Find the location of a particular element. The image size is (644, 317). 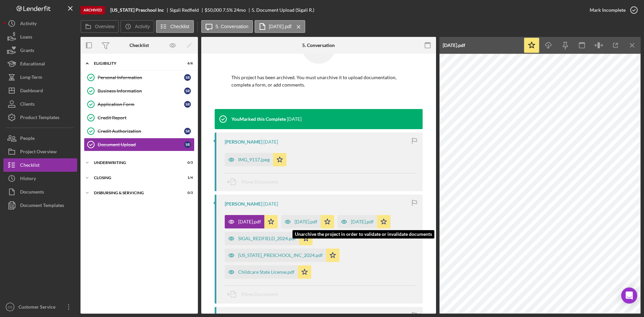

div: Customer Service is located at coordinates (38, 308).